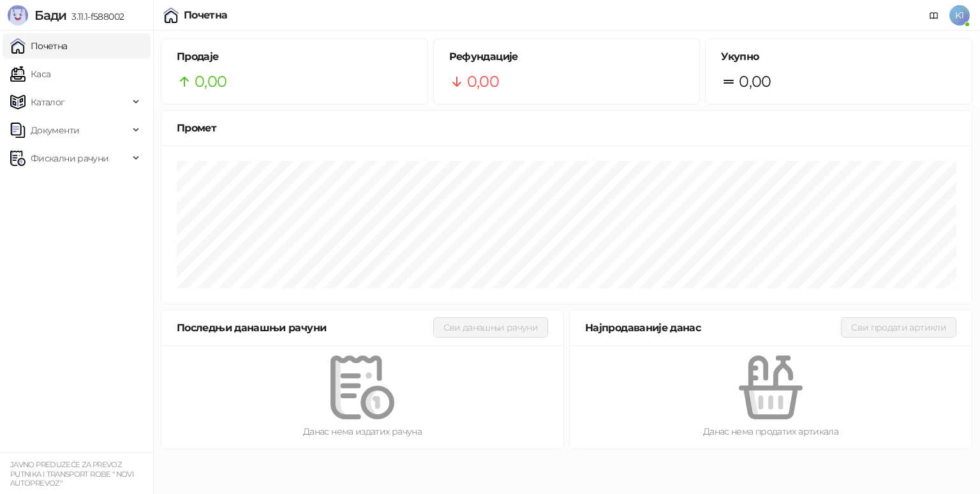  What do you see at coordinates (206, 15) in the screenshot?
I see `div: Почетна` at bounding box center [206, 15].